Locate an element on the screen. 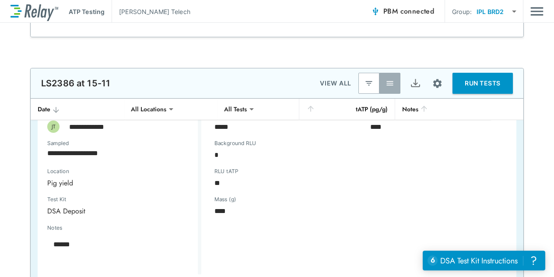 Image resolution: width=554 pixels, height=277 pixels. p: ATP Testing is located at coordinates (87, 11).